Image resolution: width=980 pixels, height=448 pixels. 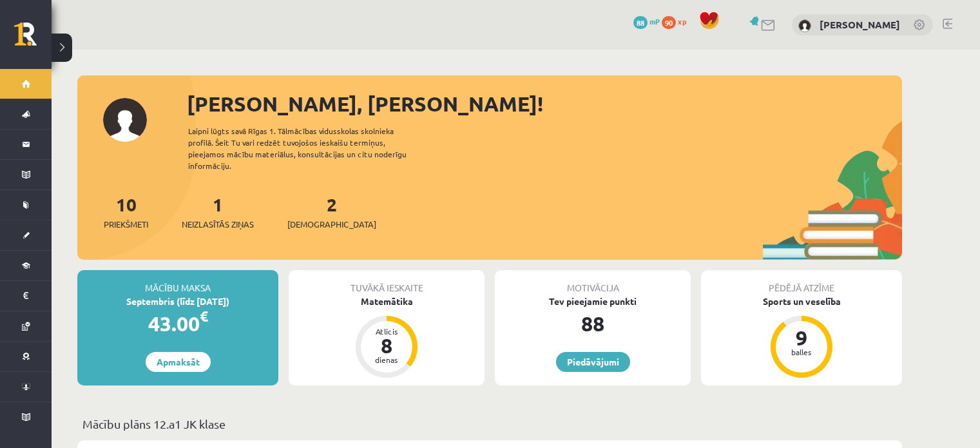 I want to click on span: 90, so click(x=669, y=23).